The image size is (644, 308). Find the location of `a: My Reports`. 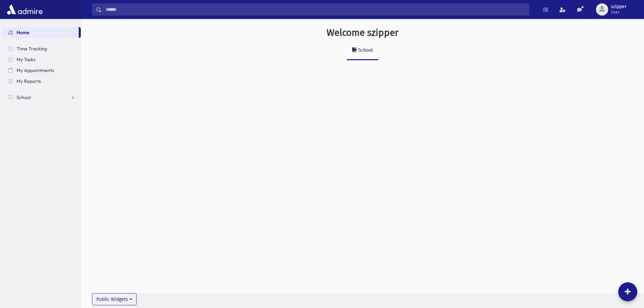

a: My Reports is located at coordinates (42, 81).